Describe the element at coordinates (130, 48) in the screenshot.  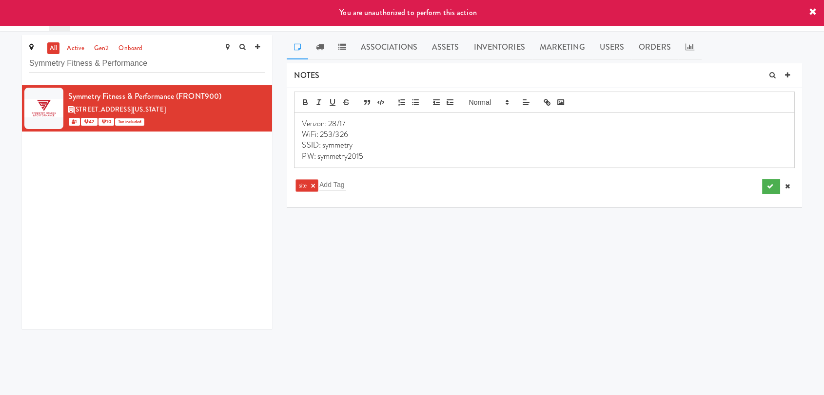
I see `a: onboard` at that location.